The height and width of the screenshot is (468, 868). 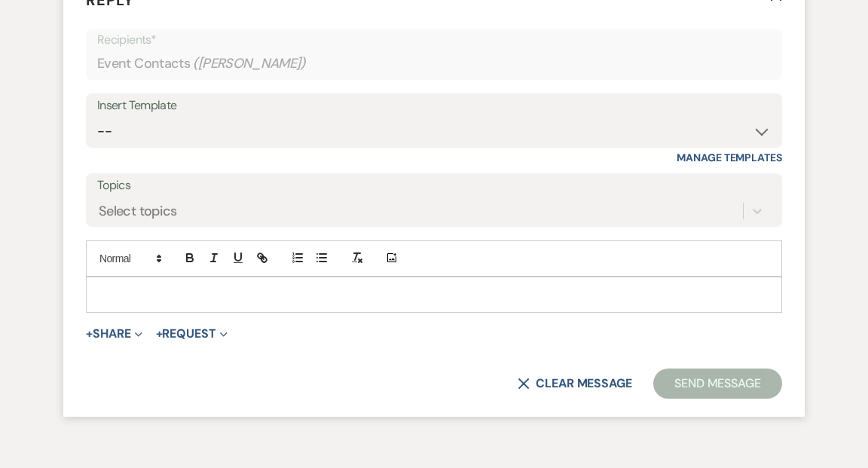 What do you see at coordinates (191, 334) in the screenshot?
I see `button: Request` at bounding box center [191, 334].